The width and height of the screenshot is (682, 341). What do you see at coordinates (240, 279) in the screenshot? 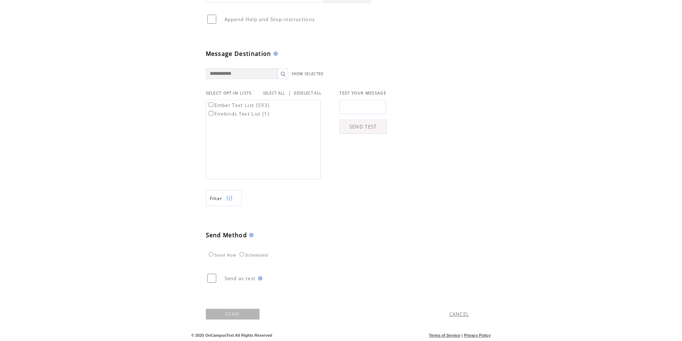
I see `span: Send as test` at bounding box center [240, 279].